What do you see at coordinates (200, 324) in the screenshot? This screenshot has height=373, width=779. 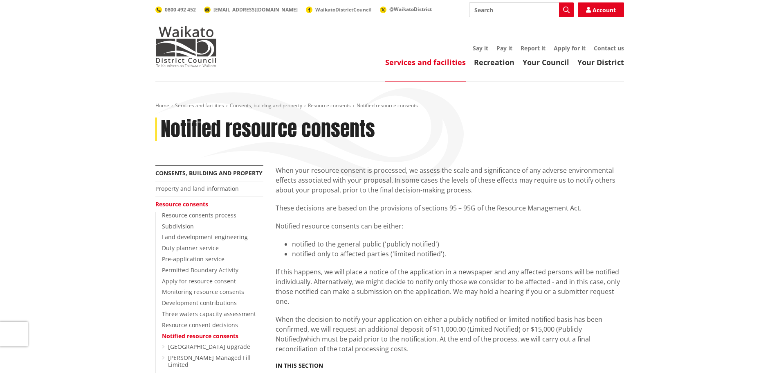 I see `a: Resource consent decisions` at bounding box center [200, 324].